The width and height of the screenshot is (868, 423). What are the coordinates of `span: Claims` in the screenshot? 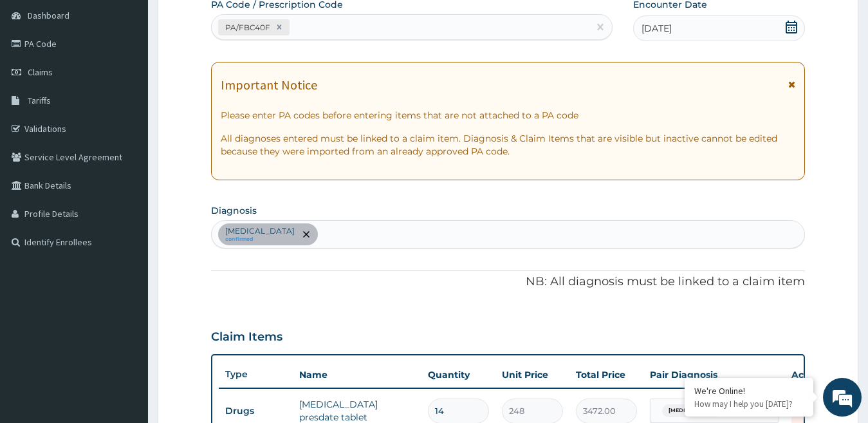 It's located at (40, 72).